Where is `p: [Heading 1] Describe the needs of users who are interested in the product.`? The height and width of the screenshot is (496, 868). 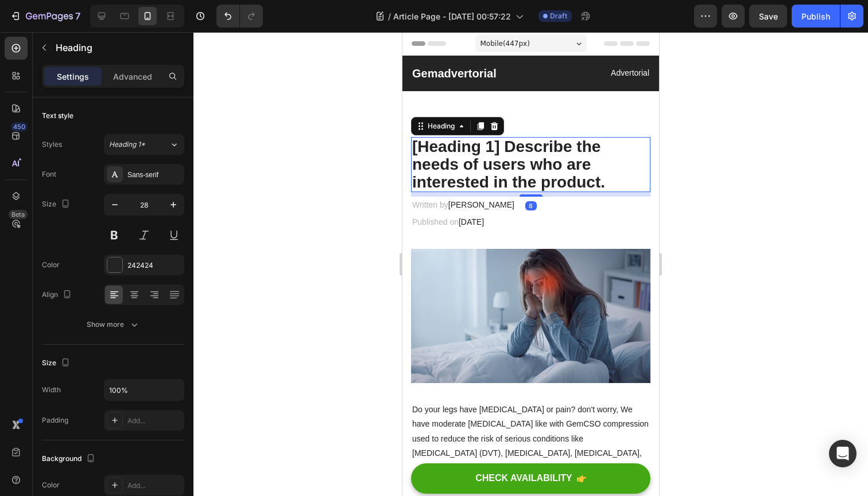
p: [Heading 1] Describe the needs of users who are interested in the product. is located at coordinates (128, 133).